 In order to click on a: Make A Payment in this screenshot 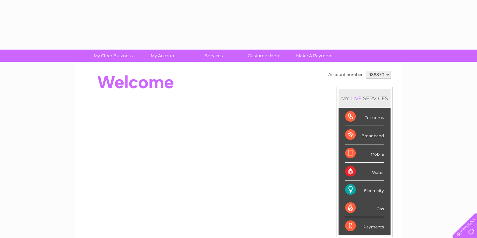, I will do `click(314, 56)`.